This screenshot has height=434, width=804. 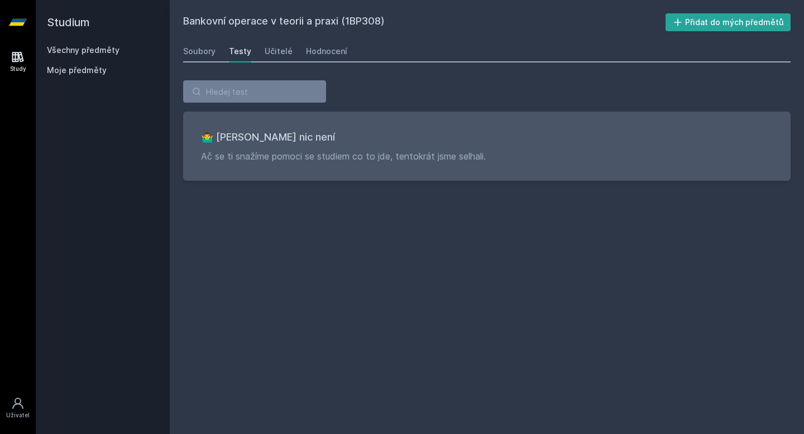 What do you see at coordinates (240, 51) in the screenshot?
I see `a: Testy` at bounding box center [240, 51].